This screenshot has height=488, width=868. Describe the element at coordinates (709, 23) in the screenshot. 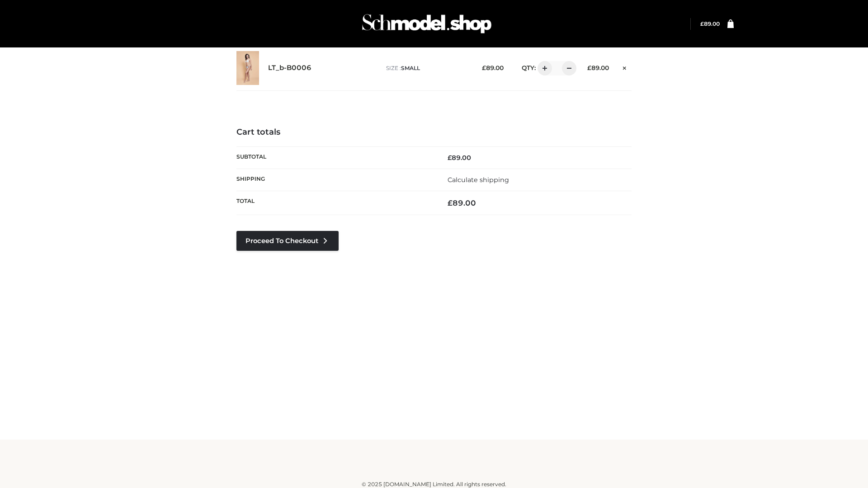

I see `a: £89.00` at that location.